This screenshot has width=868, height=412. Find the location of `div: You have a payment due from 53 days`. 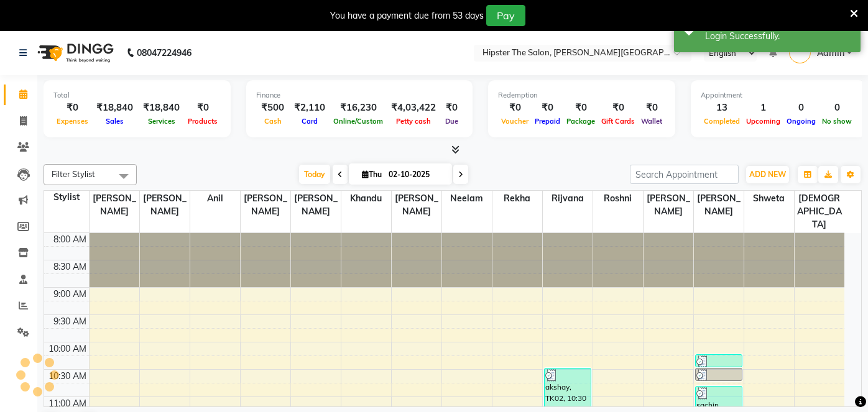

div: You have a payment due from 53 days is located at coordinates (406, 16).